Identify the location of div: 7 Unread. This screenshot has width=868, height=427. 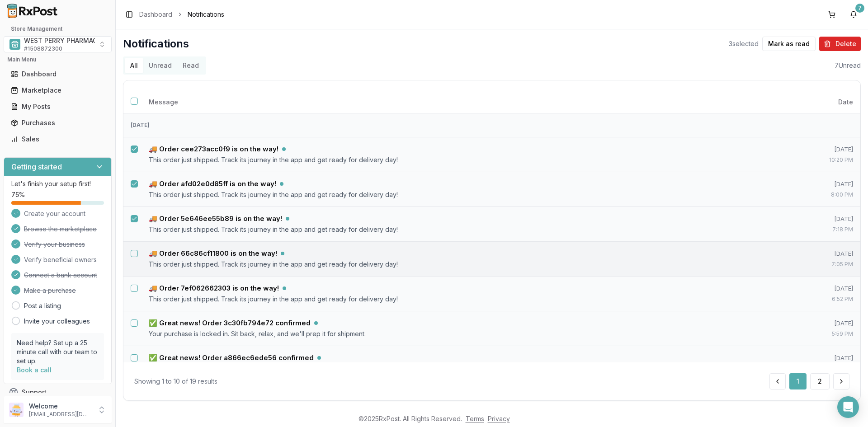
(848, 65).